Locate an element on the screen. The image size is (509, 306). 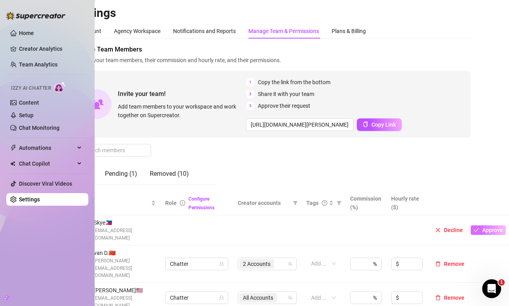
span: info-circle is located at coordinates (182, 203).